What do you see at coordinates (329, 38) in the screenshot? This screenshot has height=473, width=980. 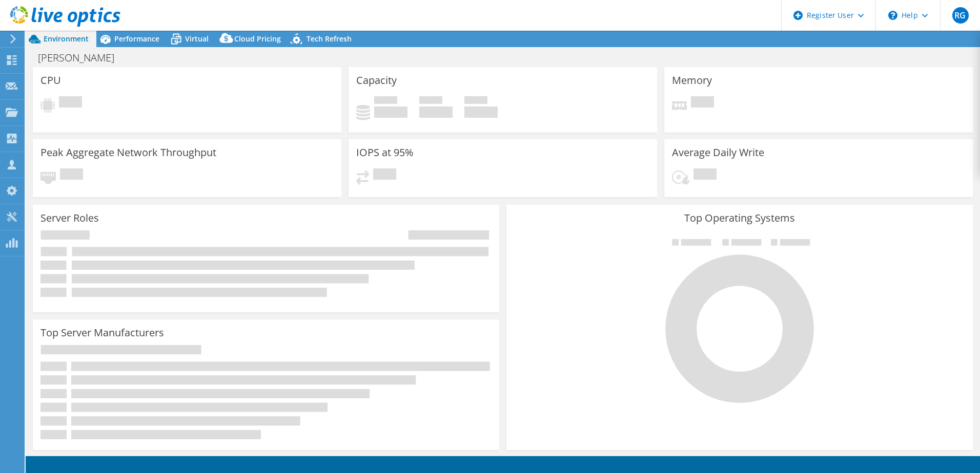 I see `span: Tech Refresh` at bounding box center [329, 38].